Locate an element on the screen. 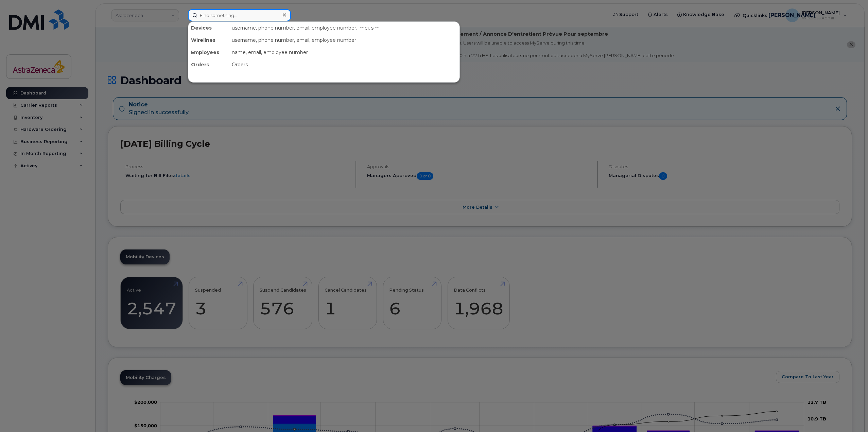  div: Devices is located at coordinates (208, 28).